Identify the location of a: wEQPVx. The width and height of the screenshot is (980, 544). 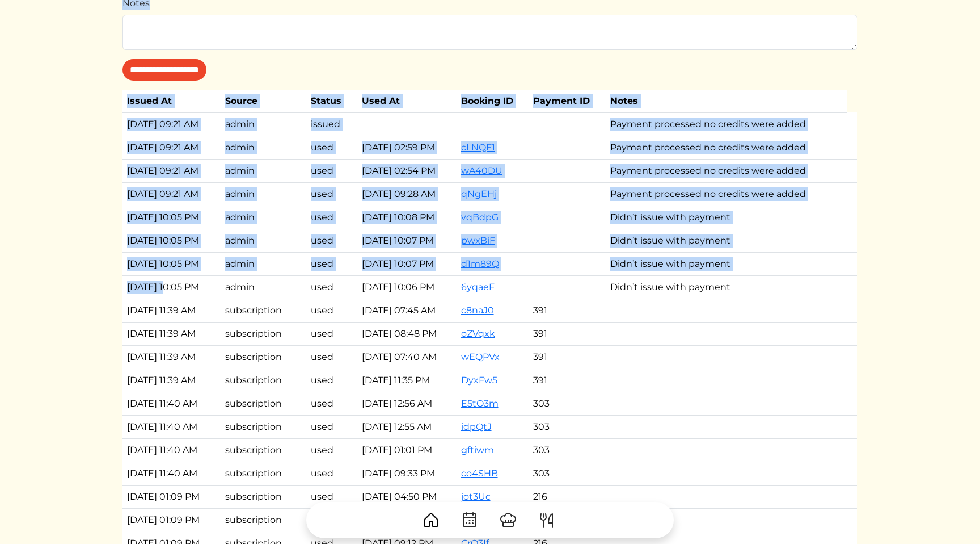
(480, 356).